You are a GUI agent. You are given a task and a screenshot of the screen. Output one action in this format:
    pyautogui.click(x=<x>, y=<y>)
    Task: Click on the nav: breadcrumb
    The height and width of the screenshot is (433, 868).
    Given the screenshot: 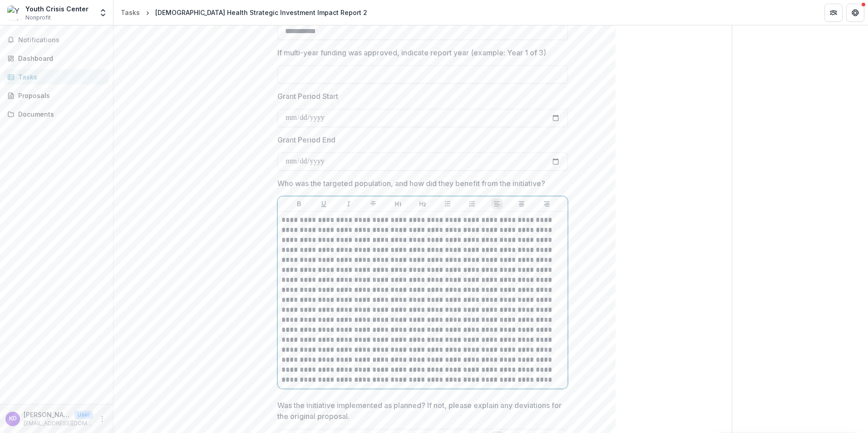 What is the action you would take?
    pyautogui.click(x=244, y=13)
    